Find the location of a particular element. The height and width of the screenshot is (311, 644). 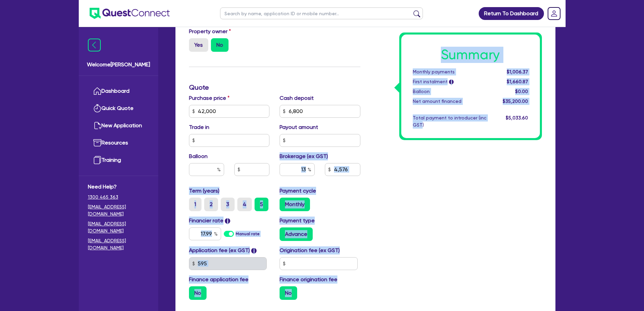

label: 2 is located at coordinates (211, 204).